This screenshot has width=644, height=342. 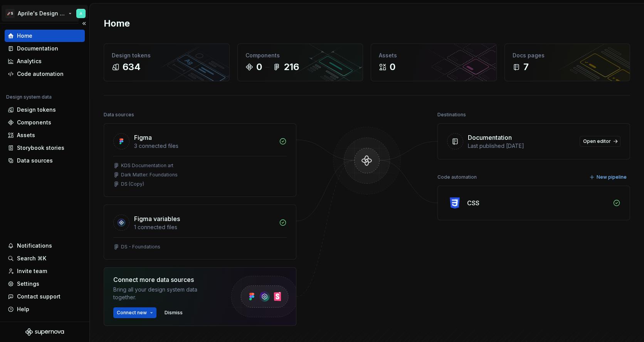 What do you see at coordinates (132, 184) in the screenshot?
I see `div: DS (Copy)` at bounding box center [132, 184].